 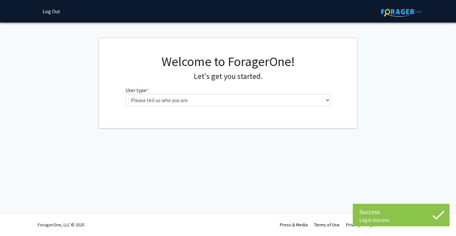 What do you see at coordinates (137, 90) in the screenshot?
I see `label: User type` at bounding box center [137, 90].